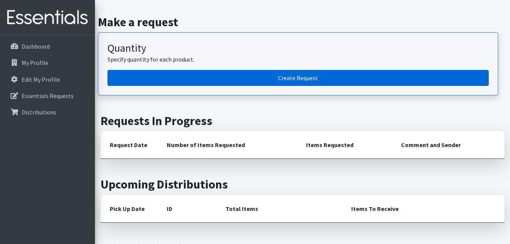 The image size is (510, 244). I want to click on h2: Requests In Progress, so click(302, 121).